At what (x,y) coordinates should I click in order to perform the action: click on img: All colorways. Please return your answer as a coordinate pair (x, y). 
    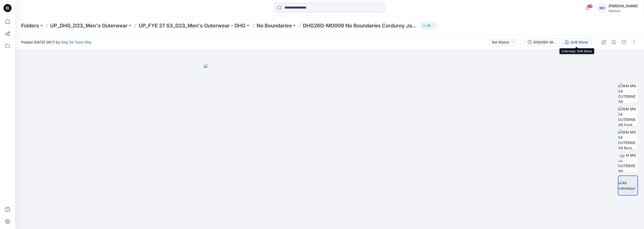
    Looking at the image, I should click on (628, 185).